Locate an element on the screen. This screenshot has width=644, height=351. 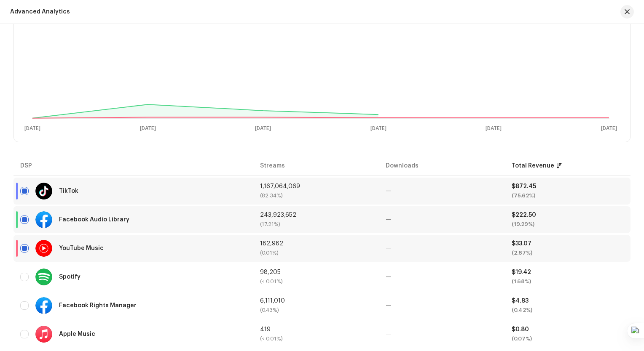
div: 182,982 is located at coordinates (316, 244).